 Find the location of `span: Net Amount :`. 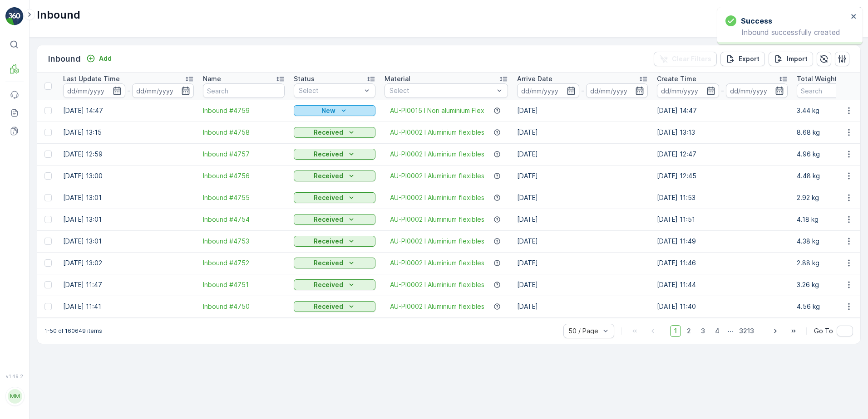

span: Net Amount : is located at coordinates (29, 212).